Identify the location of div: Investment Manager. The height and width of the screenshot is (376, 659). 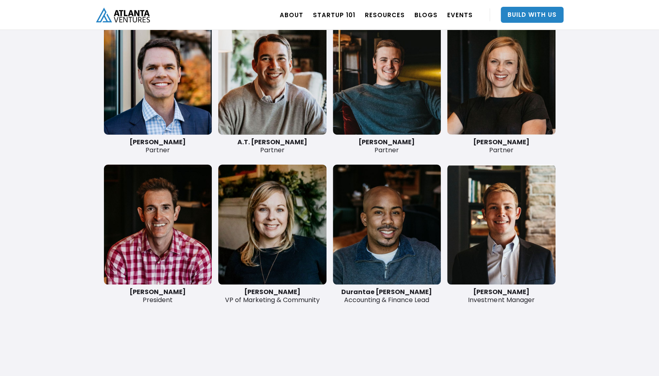
(501, 296).